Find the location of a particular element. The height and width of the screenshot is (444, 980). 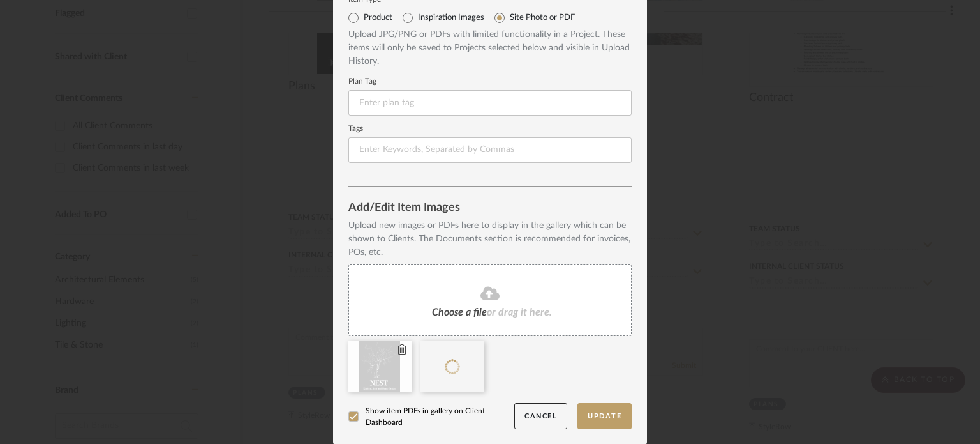

input: Enter Keywords, Separated by Commas is located at coordinates (490, 150).